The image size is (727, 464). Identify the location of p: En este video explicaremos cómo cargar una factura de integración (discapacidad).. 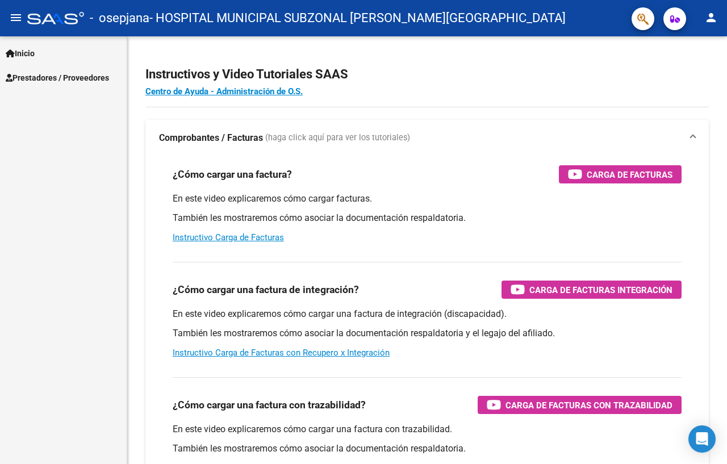
(427, 314).